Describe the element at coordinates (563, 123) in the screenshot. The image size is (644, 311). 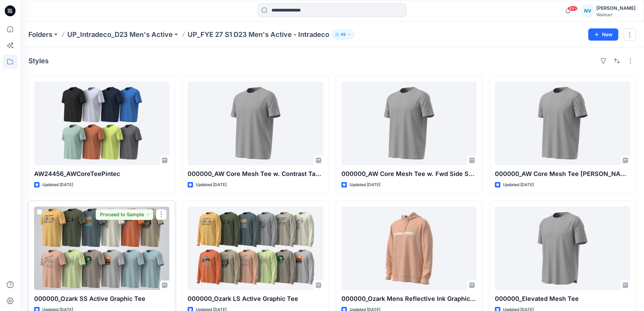
I see `a: 000000_AW Core Mesh Tee w. Birdseye Back Yoke` at that location.